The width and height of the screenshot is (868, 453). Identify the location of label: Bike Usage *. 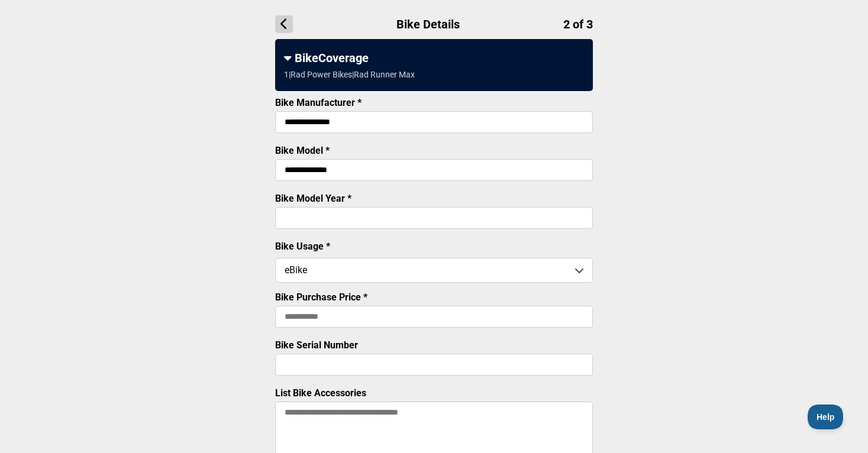
(302, 246).